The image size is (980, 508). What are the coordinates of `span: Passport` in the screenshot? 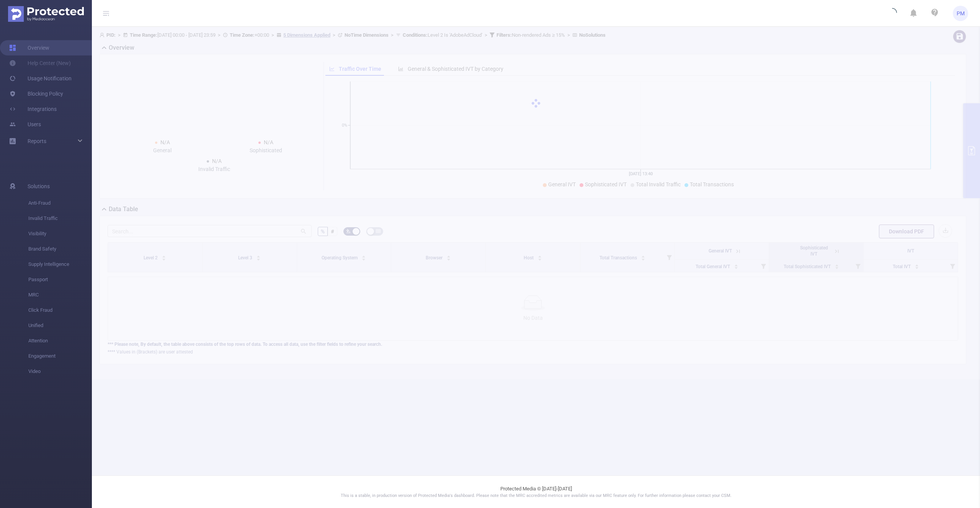 It's located at (60, 280).